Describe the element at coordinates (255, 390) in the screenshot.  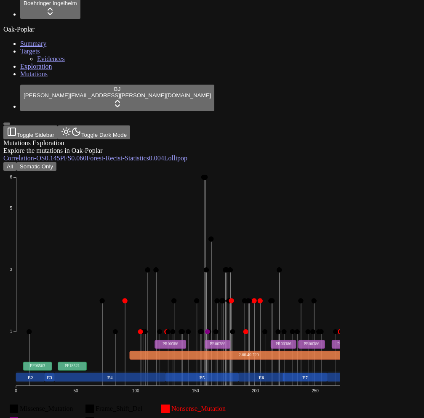
I see `text: 200` at that location.